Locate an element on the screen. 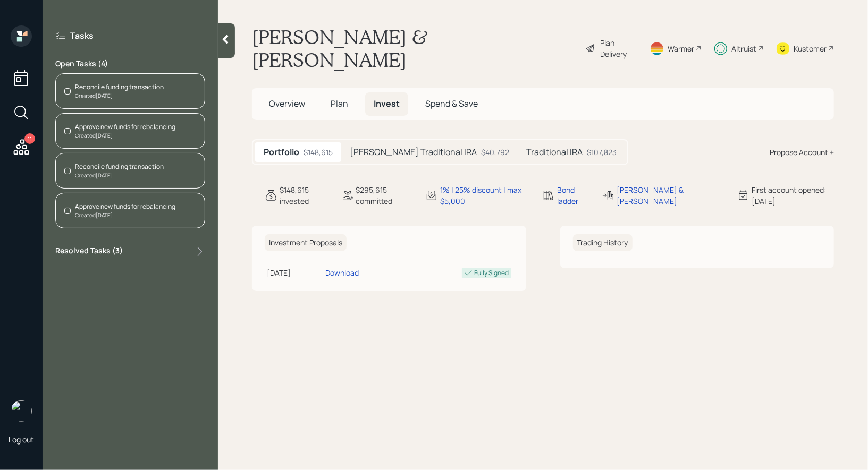 This screenshot has width=868, height=470. h6: Investment Proposals is located at coordinates (306, 243).